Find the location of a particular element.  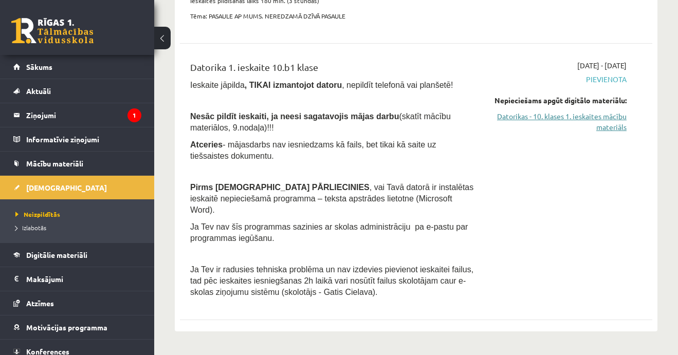

span: Pievienota is located at coordinates (559, 79).